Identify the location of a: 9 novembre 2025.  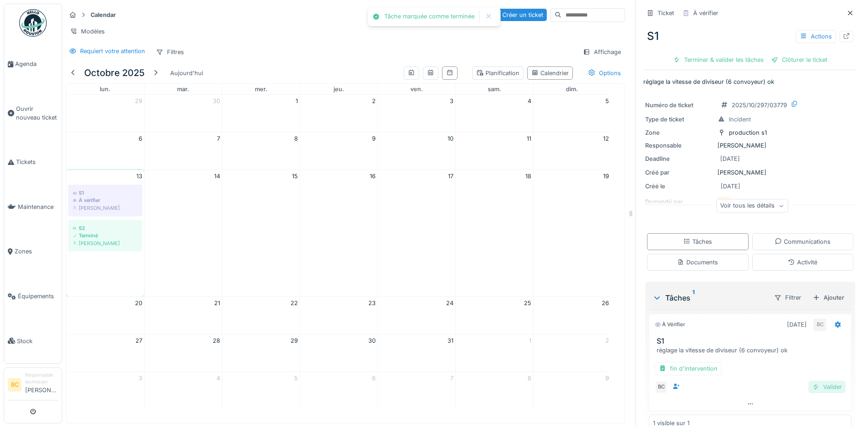
(608, 378).